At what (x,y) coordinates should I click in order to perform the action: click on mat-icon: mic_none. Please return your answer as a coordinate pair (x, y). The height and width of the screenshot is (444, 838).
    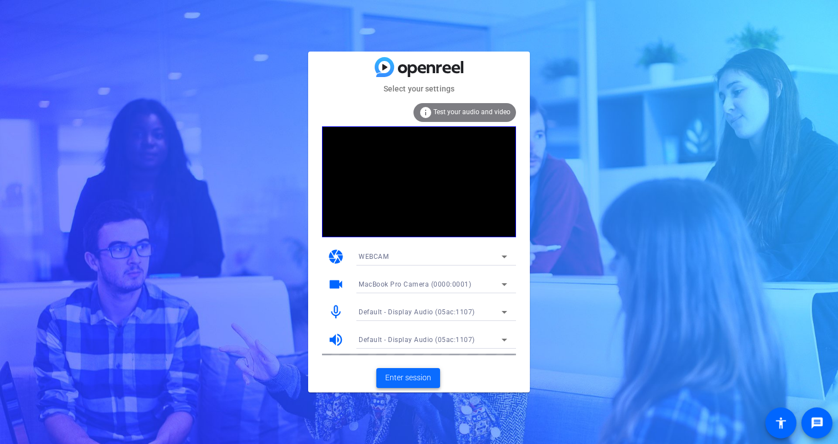
    Looking at the image, I should click on (336, 312).